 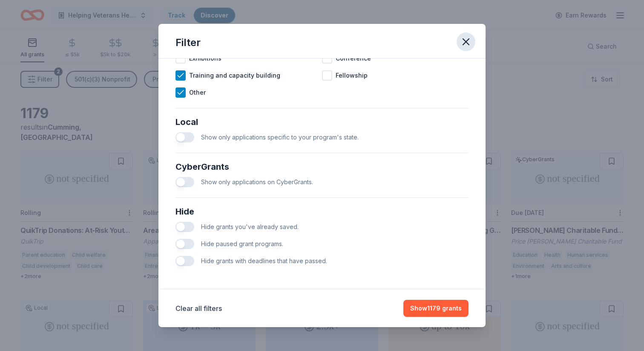 I want to click on span: Fellowship, so click(x=351, y=76).